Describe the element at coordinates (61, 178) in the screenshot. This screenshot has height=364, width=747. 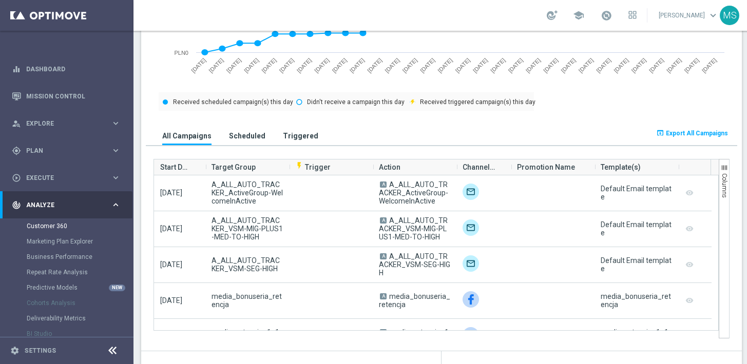
I see `div: Execute` at that location.